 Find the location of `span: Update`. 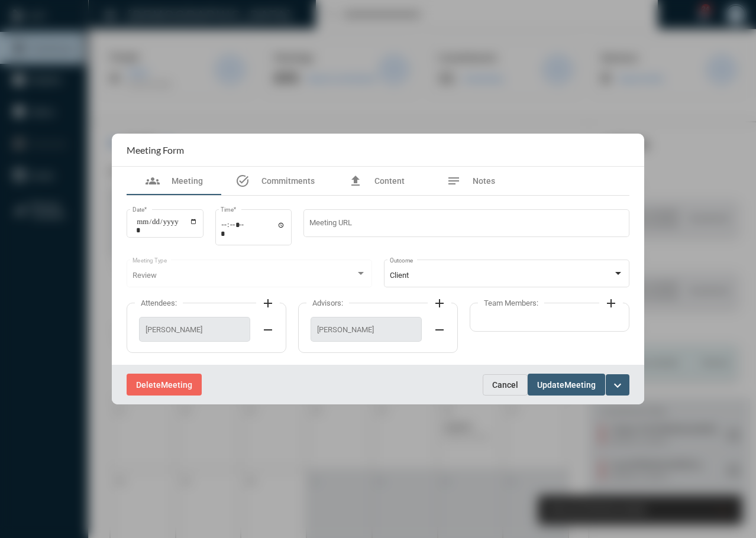

span: Update is located at coordinates (550, 385).